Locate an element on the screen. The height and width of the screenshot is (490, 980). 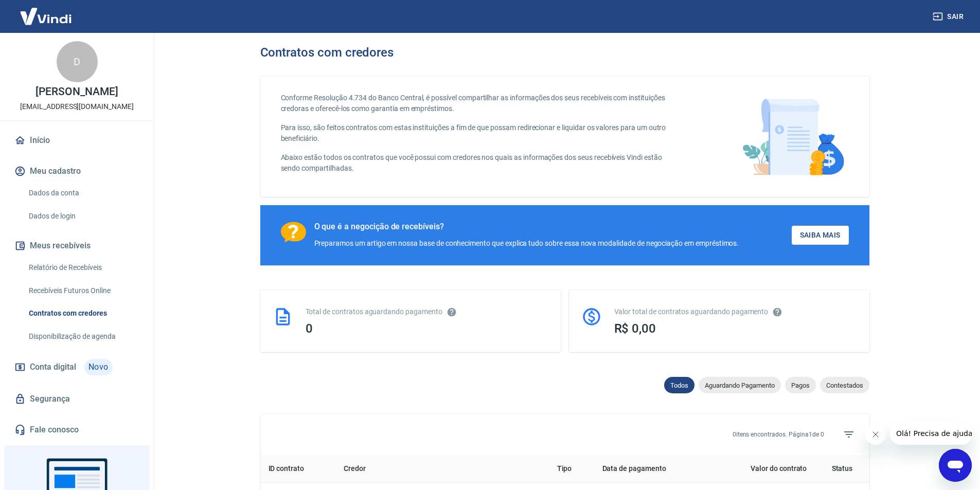
div: Todos is located at coordinates (679, 385).